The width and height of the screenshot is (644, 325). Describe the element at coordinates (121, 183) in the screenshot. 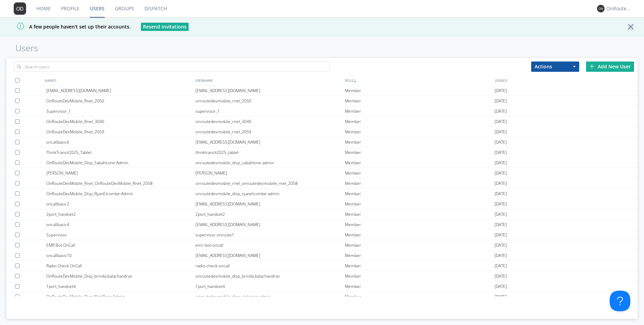

I see `div: OnRouteDevMobile_Rnet_OnRouteDevMobile_Rnet_2058` at that location.